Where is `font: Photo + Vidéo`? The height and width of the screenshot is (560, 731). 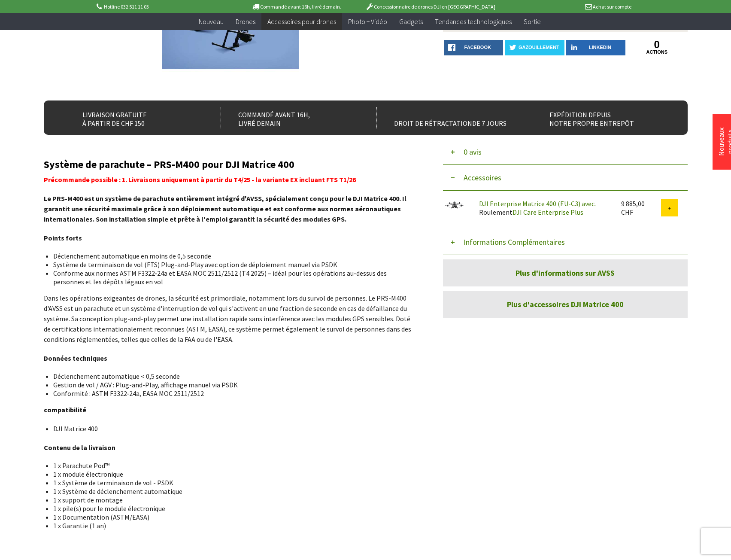 font: Photo + Vidéo is located at coordinates (368, 21).